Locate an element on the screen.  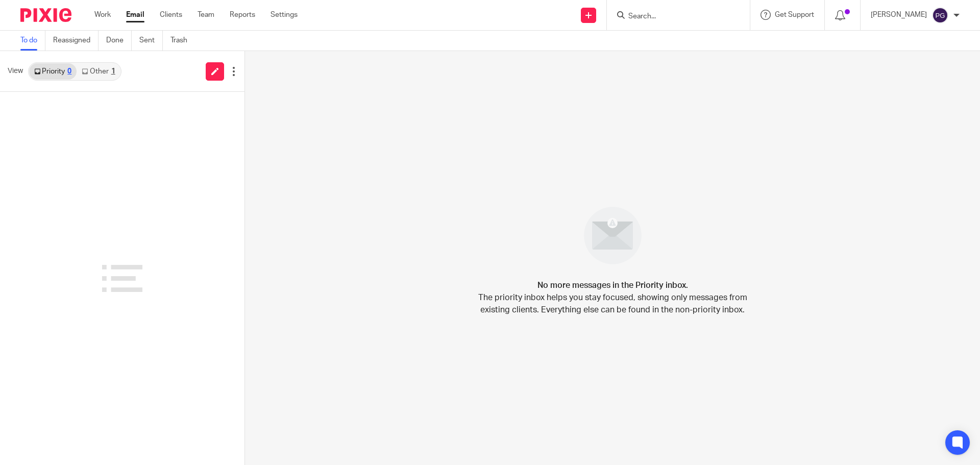
a: Trash is located at coordinates (182, 40).